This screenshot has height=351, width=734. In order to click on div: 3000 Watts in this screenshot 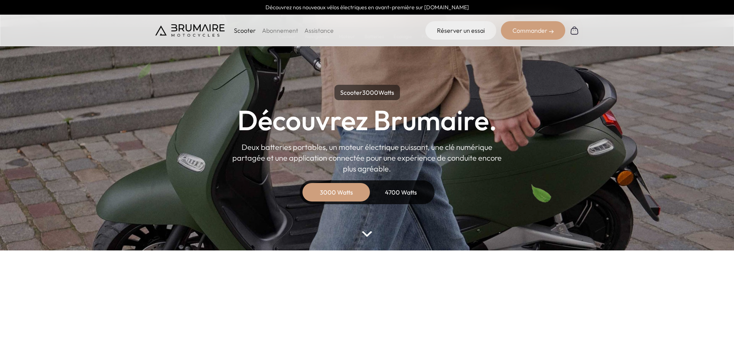, I will do `click(336, 192)`.